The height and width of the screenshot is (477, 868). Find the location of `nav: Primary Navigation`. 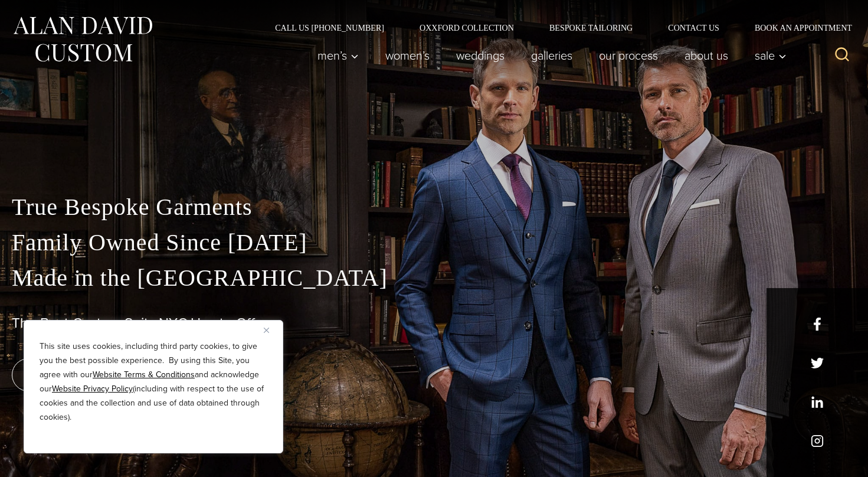

nav: Primary Navigation is located at coordinates (549, 55).